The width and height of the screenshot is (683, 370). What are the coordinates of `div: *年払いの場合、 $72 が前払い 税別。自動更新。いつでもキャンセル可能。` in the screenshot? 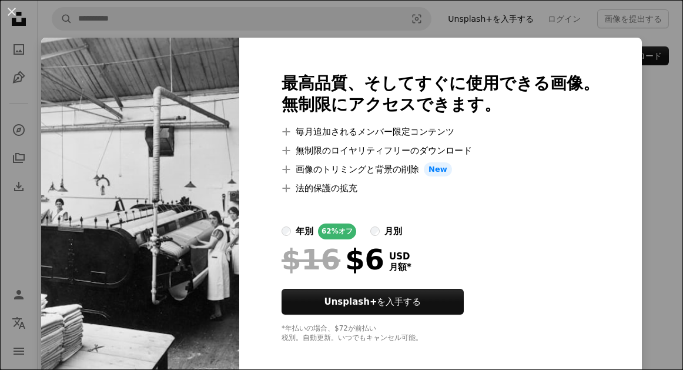 It's located at (440, 333).